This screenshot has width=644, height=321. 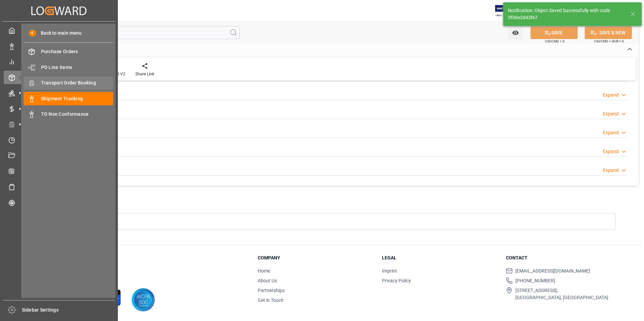 What do you see at coordinates (77, 67) in the screenshot?
I see `span: PO Line Items` at bounding box center [77, 67].